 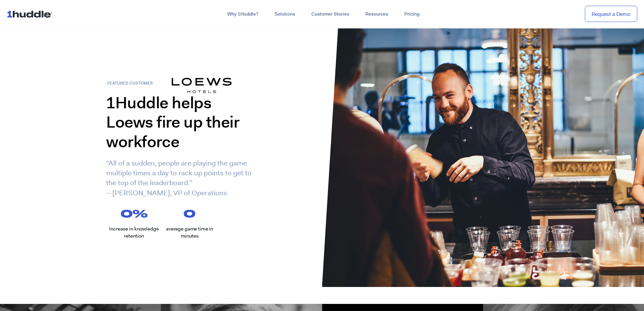 What do you see at coordinates (611, 14) in the screenshot?
I see `a: Request a Demo` at bounding box center [611, 14].